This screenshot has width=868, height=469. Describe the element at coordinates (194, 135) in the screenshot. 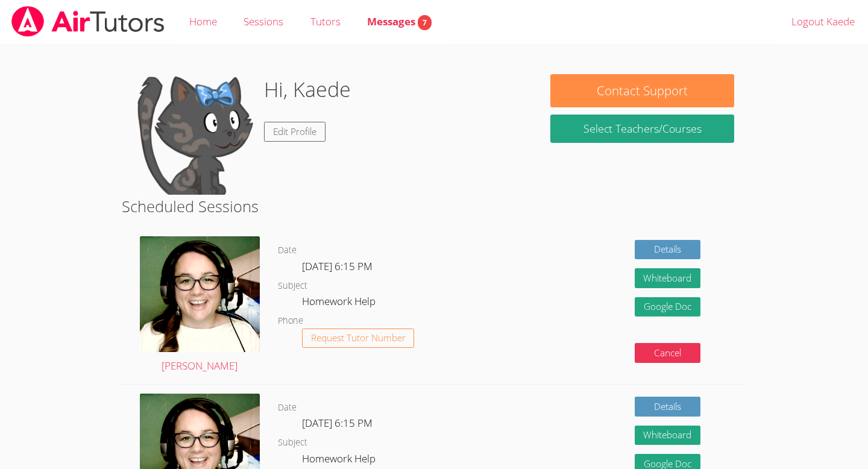

I see `img: default.png` at that location.